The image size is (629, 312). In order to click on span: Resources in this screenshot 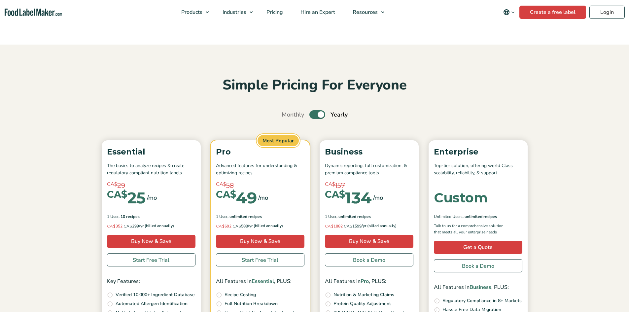, I will do `click(364, 12)`.